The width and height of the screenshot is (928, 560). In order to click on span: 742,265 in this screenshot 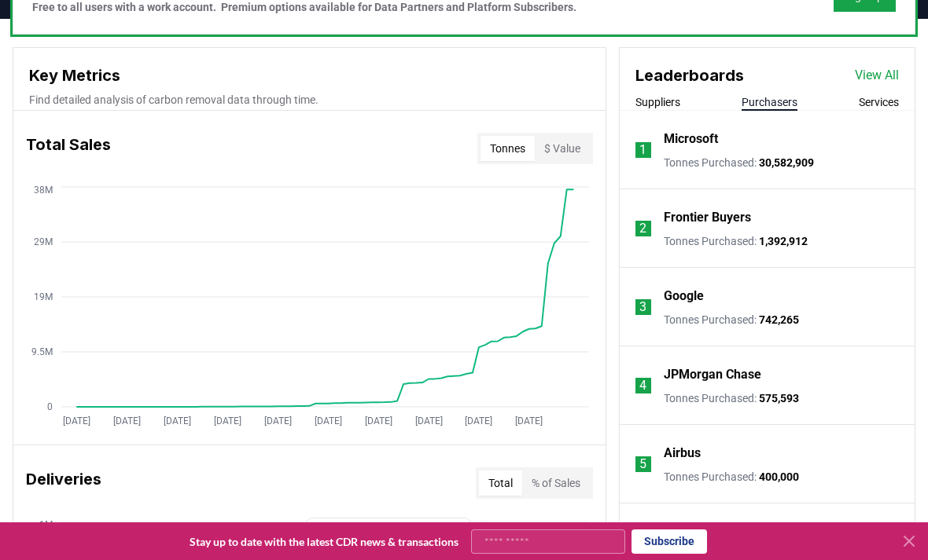, I will do `click(779, 320)`.